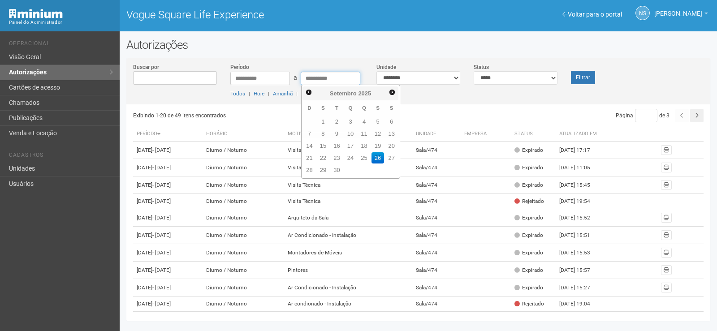 This screenshot has height=331, width=717. I want to click on td: Montadores de moveis, so click(348, 319).